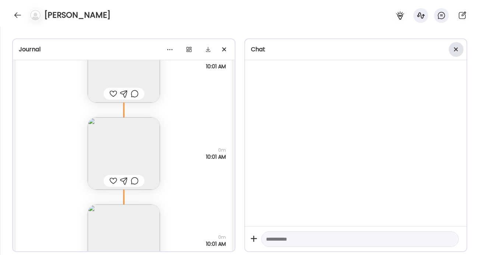  I want to click on img: images%2FSyrGBYAVVvbbqagpCtJKyRqPwrD3%2FaDNwI9TYFnIGKLftqxma%2FLdzZYp2CHIFzpwMnPkb7_240, so click(124, 66).